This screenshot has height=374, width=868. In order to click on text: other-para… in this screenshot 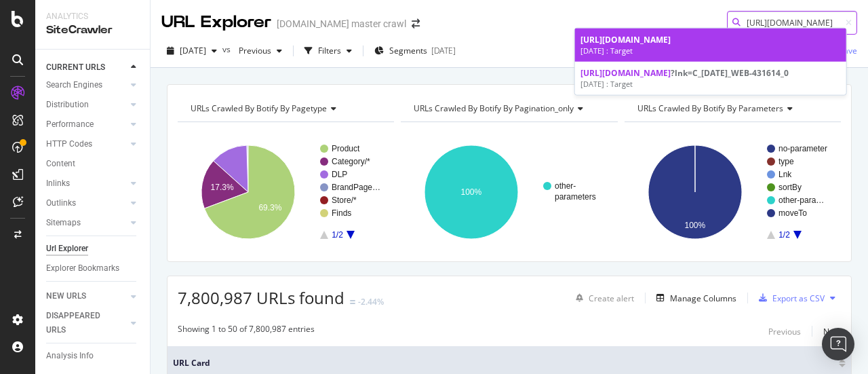, I will do `click(801, 200)`.